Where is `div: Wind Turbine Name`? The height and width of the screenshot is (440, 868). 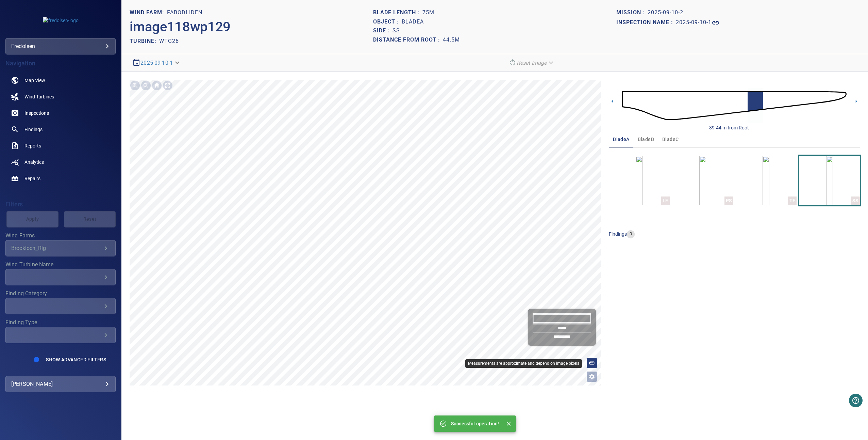 div: Wind Turbine Name is located at coordinates (61, 277).